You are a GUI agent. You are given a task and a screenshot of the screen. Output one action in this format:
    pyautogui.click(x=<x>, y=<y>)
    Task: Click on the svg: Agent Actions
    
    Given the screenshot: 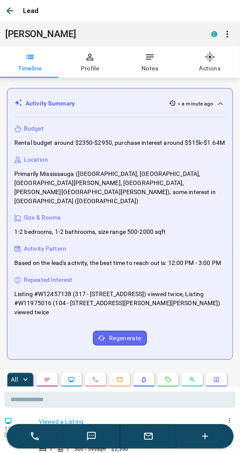 What is the action you would take?
    pyautogui.click(x=217, y=380)
    